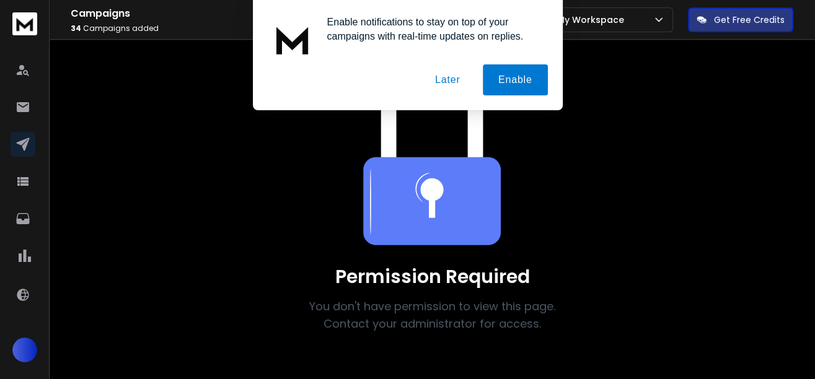 The width and height of the screenshot is (815, 379). Describe the element at coordinates (432, 277) in the screenshot. I see `h1: Permission Required` at that location.